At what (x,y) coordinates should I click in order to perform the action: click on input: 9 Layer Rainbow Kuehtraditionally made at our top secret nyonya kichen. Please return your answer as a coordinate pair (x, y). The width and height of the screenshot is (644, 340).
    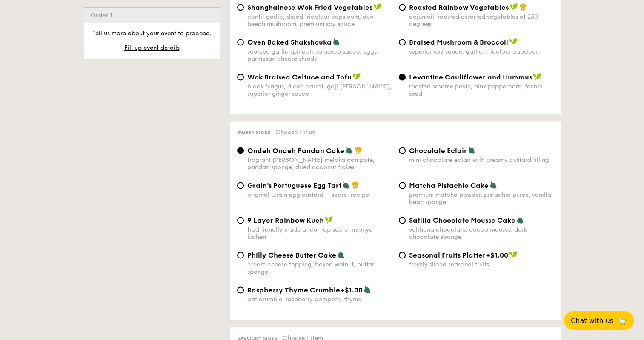
    Looking at the image, I should click on (240, 220).